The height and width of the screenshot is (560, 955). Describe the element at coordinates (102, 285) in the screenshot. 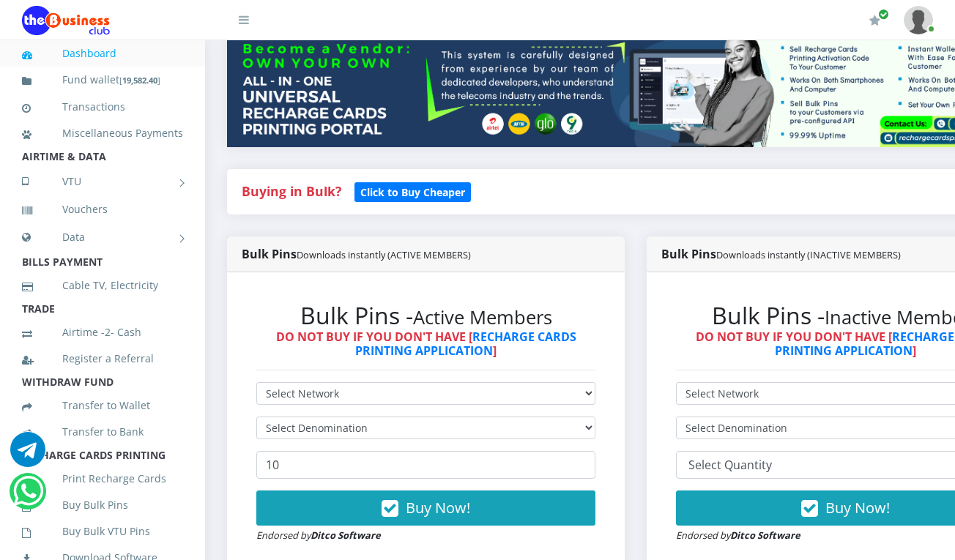

I see `a: Cable TV, Electricity` at that location.